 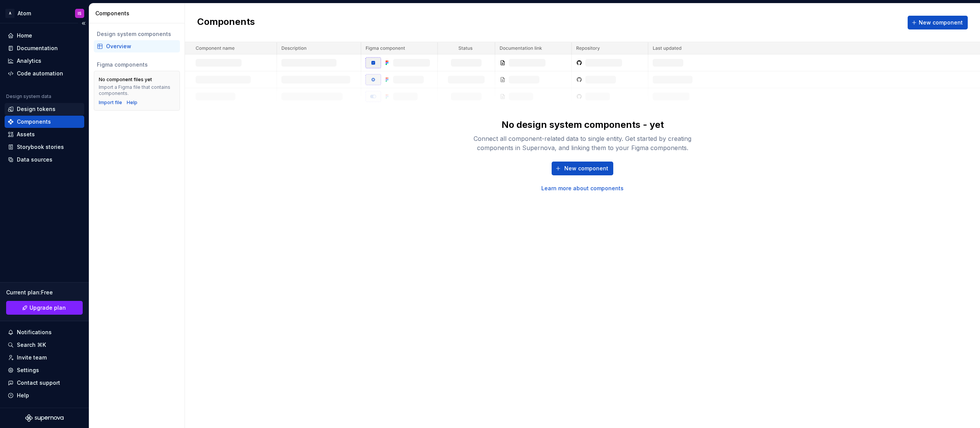 What do you see at coordinates (45, 61) in the screenshot?
I see `a: Analytics` at bounding box center [45, 61].